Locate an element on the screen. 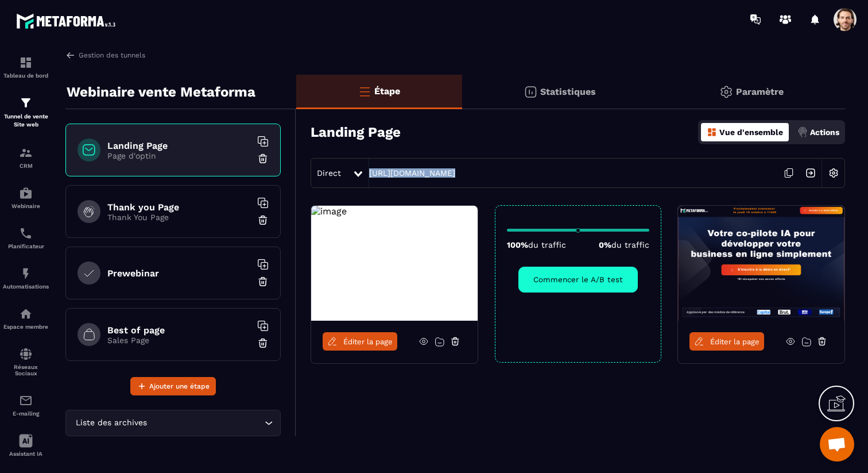 This screenshot has height=473, width=868. h6: Thank you Page is located at coordinates (179, 207).